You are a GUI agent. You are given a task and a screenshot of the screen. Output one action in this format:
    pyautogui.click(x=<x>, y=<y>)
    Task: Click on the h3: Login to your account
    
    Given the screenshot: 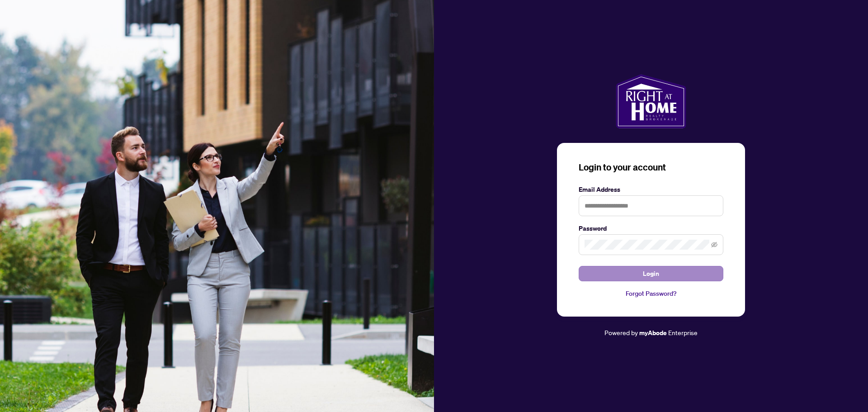 What is the action you would take?
    pyautogui.click(x=651, y=168)
    